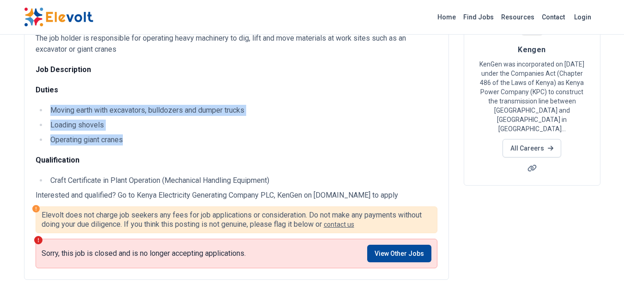 The image size is (624, 296). What do you see at coordinates (478, 17) in the screenshot?
I see `a: Find Jobs` at bounding box center [478, 17].